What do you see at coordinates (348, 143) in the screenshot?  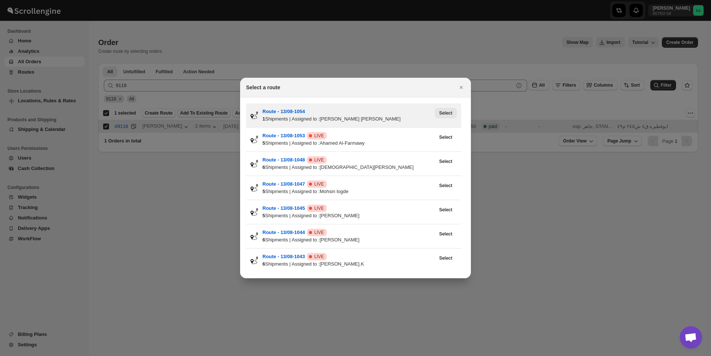 I see `div: Shipments | Assigned to : Ahamed Al-Farmawy` at bounding box center [348, 143].